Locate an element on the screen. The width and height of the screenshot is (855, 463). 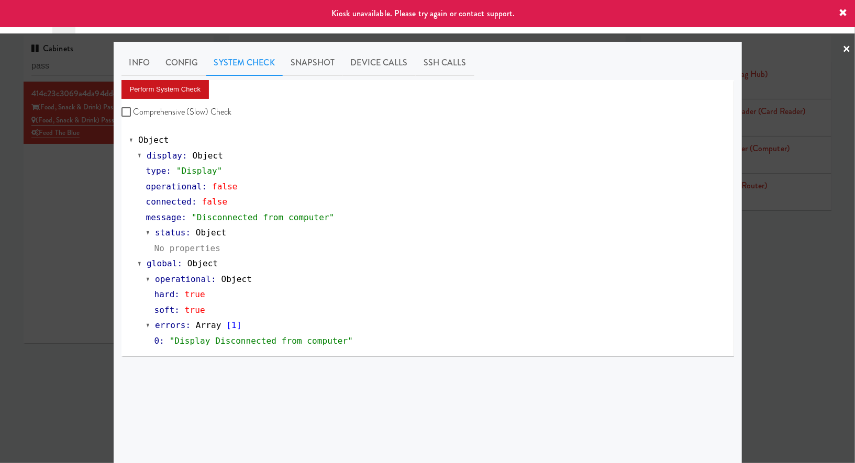
span: "Display" is located at coordinates (200, 171).